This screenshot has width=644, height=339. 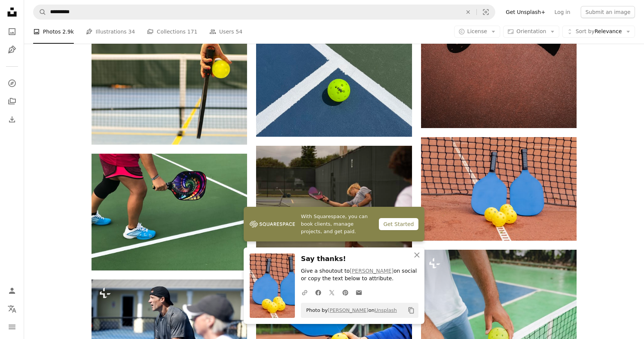 I want to click on button: Clear, so click(x=468, y=12).